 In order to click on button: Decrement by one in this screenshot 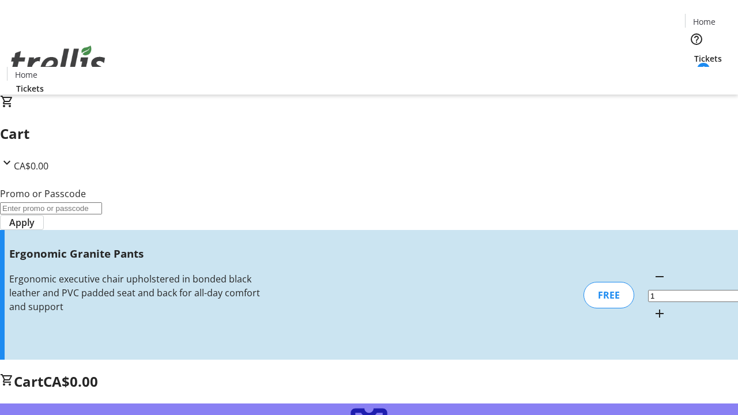, I will do `click(660, 277)`.